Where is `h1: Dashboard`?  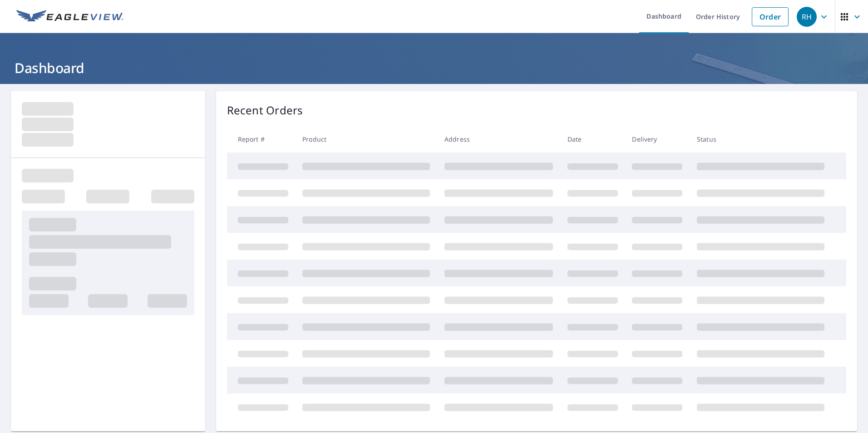 h1: Dashboard is located at coordinates (434, 68).